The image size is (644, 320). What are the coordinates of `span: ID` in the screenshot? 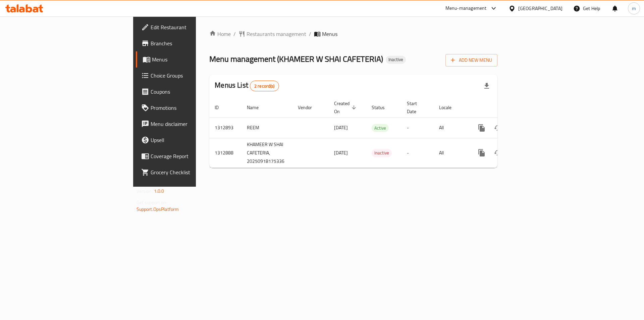 It's located at (221, 108).